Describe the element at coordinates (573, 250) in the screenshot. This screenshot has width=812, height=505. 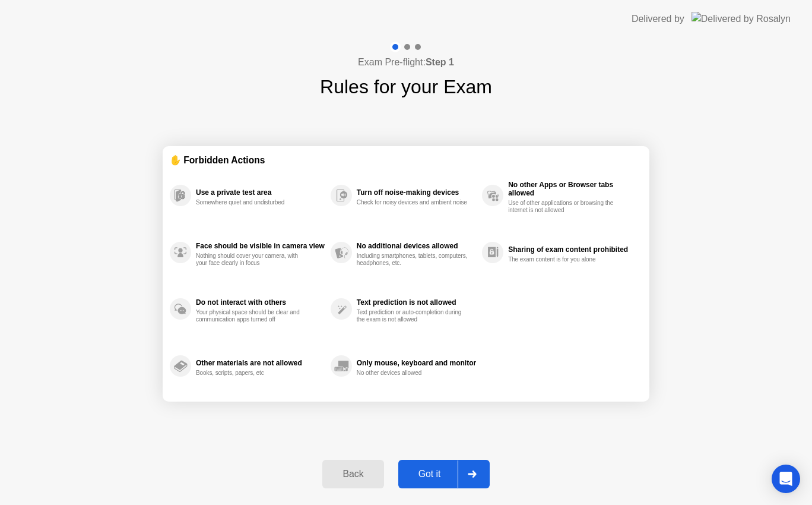
I see `div: Sharing of exam content prohibited` at that location.